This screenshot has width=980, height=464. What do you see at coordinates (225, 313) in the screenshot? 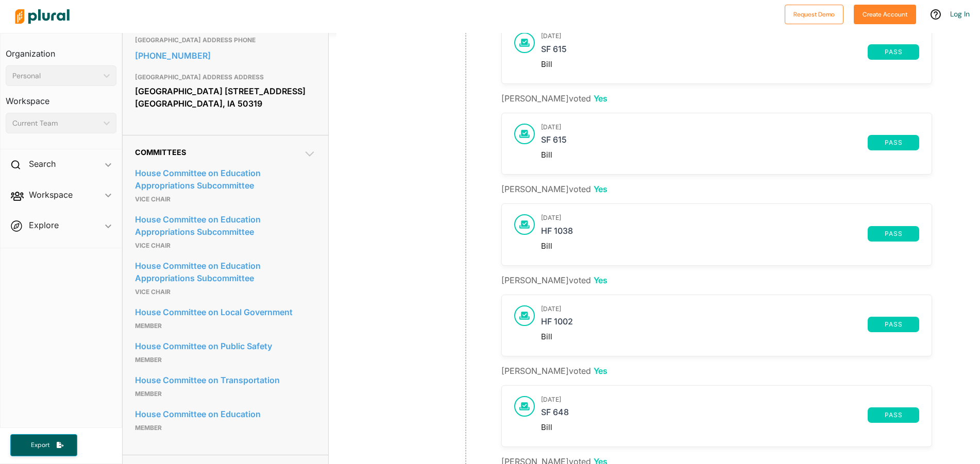
I see `a: House Committee on Local Government` at bounding box center [225, 313].